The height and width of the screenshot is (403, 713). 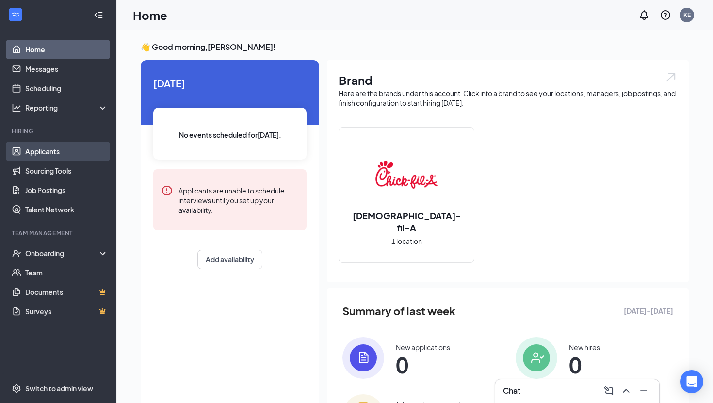 I want to click on div: KE, so click(x=687, y=15).